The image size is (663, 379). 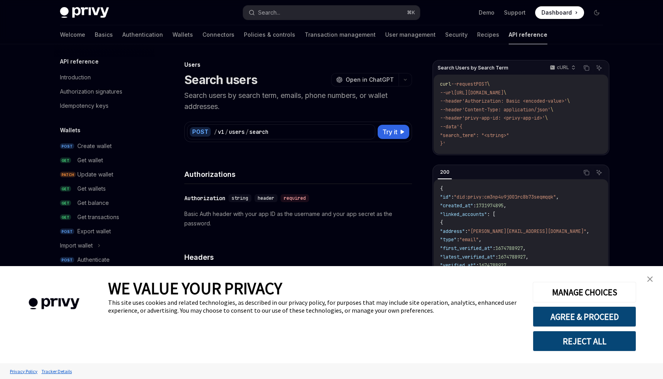 What do you see at coordinates (95, 175) in the screenshot?
I see `div: Update wallet` at bounding box center [95, 175].